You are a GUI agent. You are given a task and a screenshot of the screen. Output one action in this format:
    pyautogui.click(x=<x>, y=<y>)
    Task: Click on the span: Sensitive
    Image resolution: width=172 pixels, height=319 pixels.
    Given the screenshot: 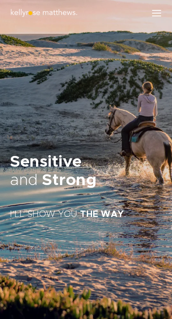 What is the action you would take?
    pyautogui.click(x=46, y=162)
    